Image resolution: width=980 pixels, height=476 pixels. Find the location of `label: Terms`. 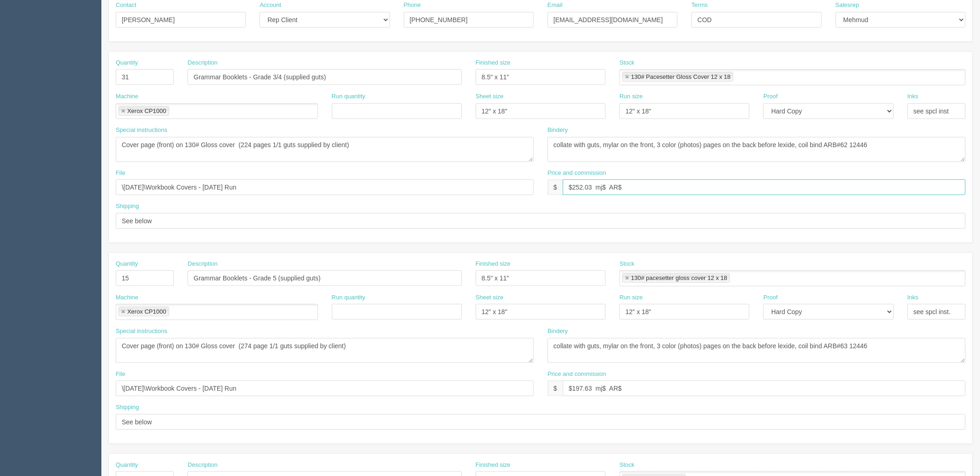

label: Terms is located at coordinates (699, 5).